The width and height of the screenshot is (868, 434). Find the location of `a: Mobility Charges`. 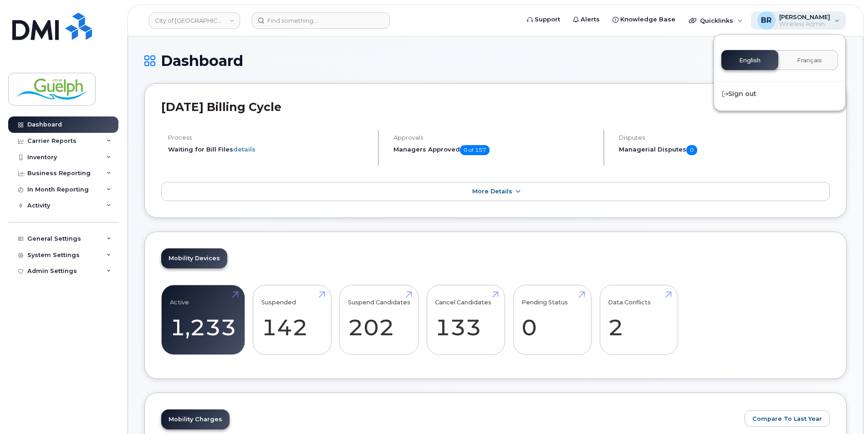

a: Mobility Charges is located at coordinates (196, 419).